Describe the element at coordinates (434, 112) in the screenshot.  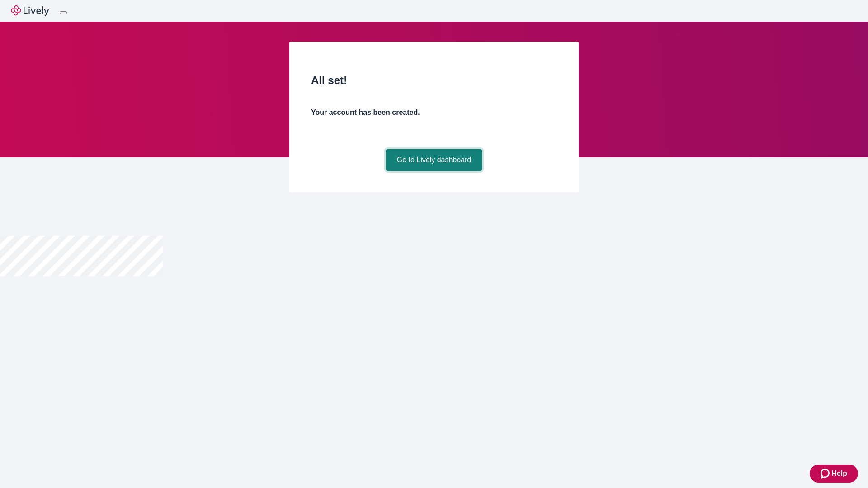
I see `h4: Your account has been created.` at that location.